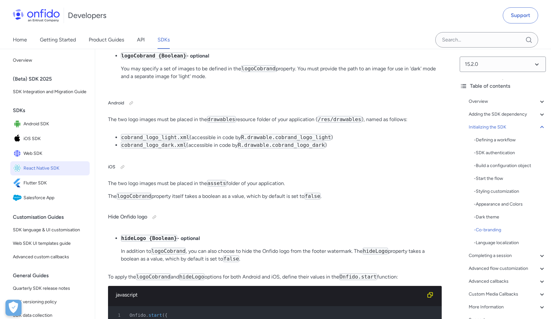 The height and width of the screenshot is (319, 551). What do you see at coordinates (340, 119) in the screenshot?
I see `code: /res/drawables` at bounding box center [340, 119].